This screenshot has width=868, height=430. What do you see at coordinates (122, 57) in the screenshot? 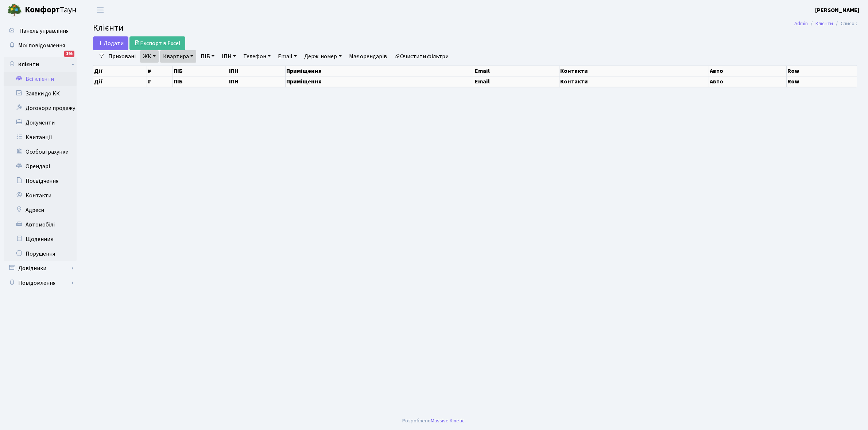
I see `a: Приховані` at bounding box center [122, 57].